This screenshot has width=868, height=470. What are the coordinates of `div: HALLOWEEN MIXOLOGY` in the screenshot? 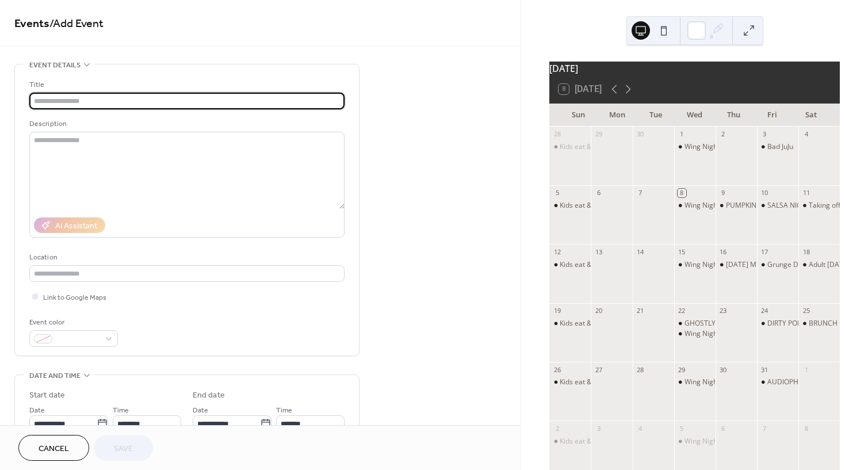 It's located at (736, 264).